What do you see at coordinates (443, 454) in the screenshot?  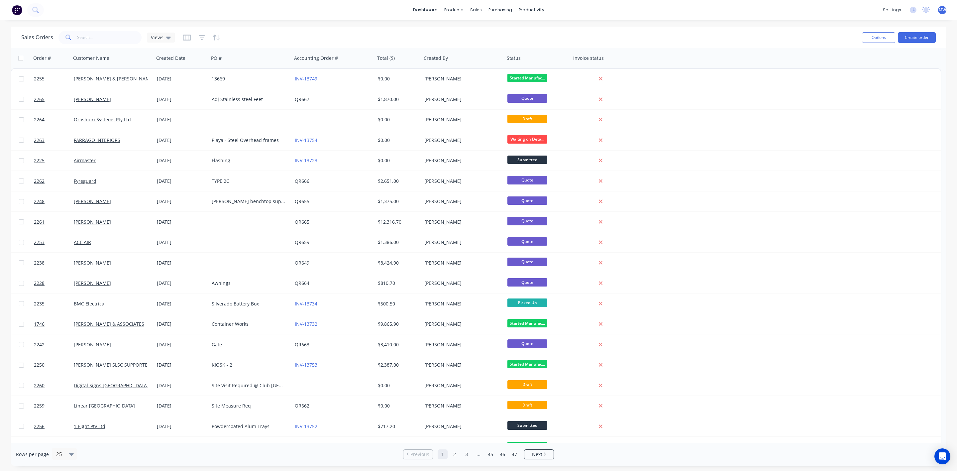 I see `a: Page 1 is your current page` at bounding box center [443, 454].